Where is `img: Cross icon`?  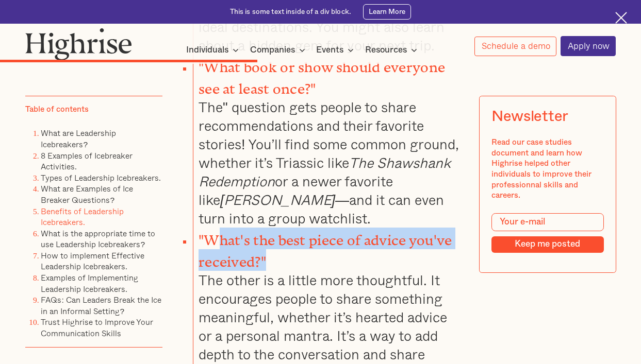 img: Cross icon is located at coordinates (621, 18).